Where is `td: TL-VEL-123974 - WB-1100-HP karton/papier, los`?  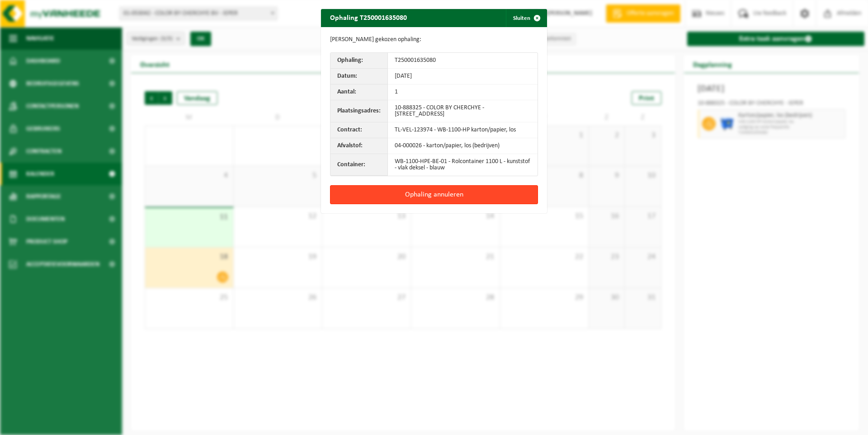 td: TL-VEL-123974 - WB-1100-HP karton/papier, los is located at coordinates (462, 130).